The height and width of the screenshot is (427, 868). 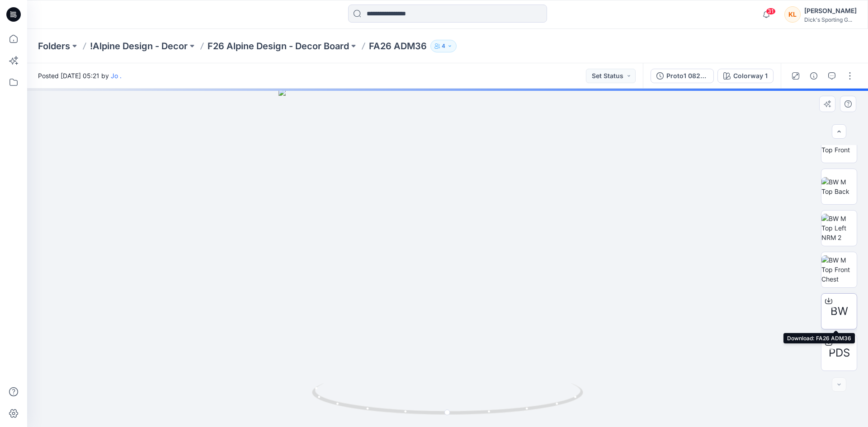 I want to click on span: PDS, so click(x=839, y=353).